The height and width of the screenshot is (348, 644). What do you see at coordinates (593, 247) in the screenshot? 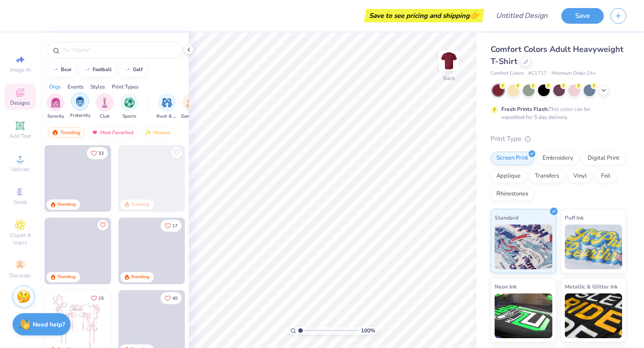
I see `img: Puff Ink` at bounding box center [593, 247].